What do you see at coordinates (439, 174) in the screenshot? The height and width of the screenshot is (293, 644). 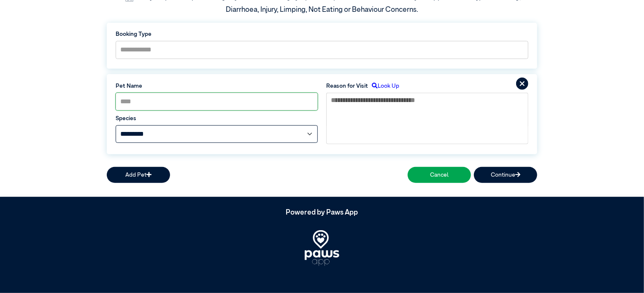 I see `button: Cancel` at bounding box center [439, 174].